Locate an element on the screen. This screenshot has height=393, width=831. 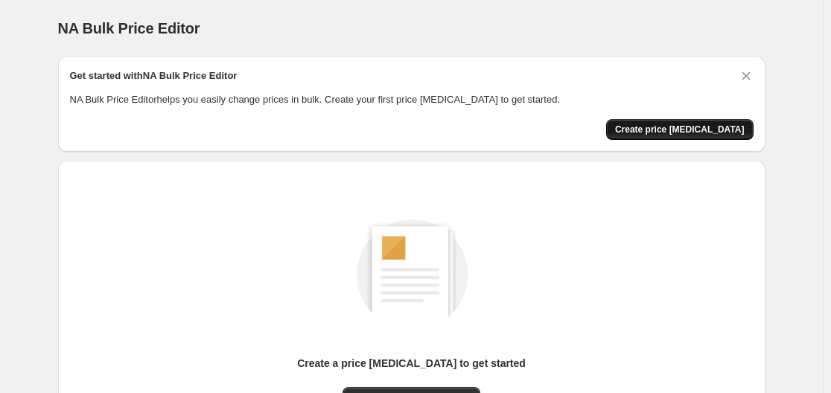
h2: Get started with NA Bulk Price Editor is located at coordinates (153, 76).